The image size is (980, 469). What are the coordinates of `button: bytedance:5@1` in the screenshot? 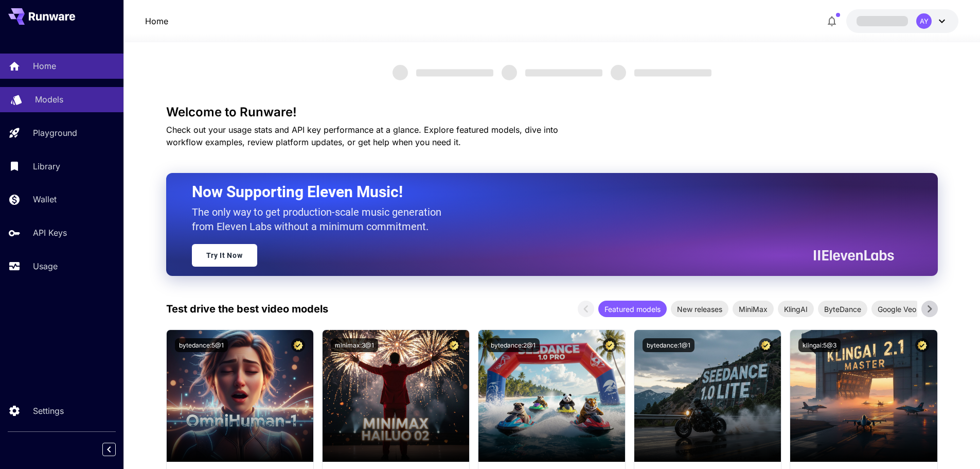 It's located at (201, 345).